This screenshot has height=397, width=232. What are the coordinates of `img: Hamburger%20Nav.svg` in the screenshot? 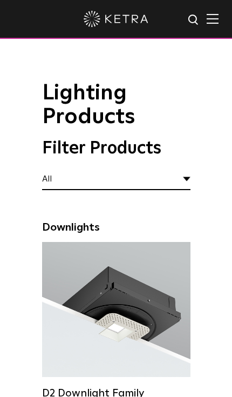 It's located at (213, 18).